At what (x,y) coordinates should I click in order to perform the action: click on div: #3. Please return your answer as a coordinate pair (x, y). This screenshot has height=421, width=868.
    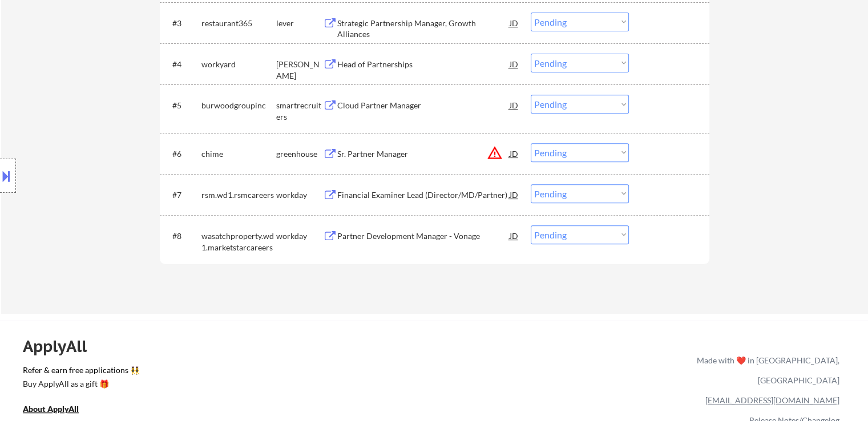
    Looking at the image, I should click on (182, 23).